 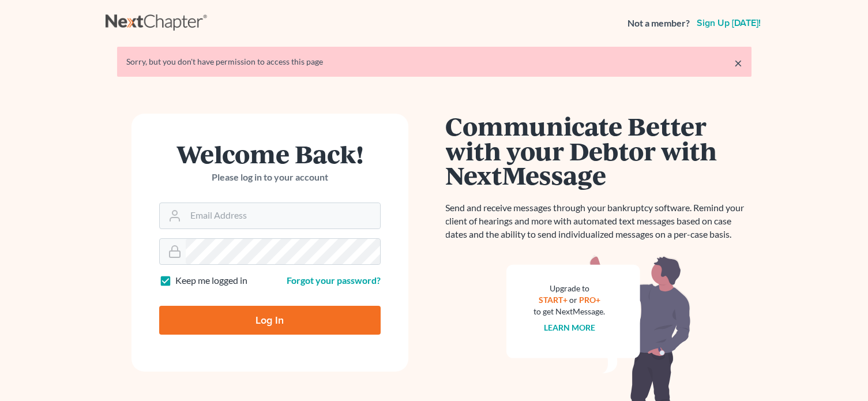 What do you see at coordinates (283, 215) in the screenshot?
I see `input: Email Address` at bounding box center [283, 215].